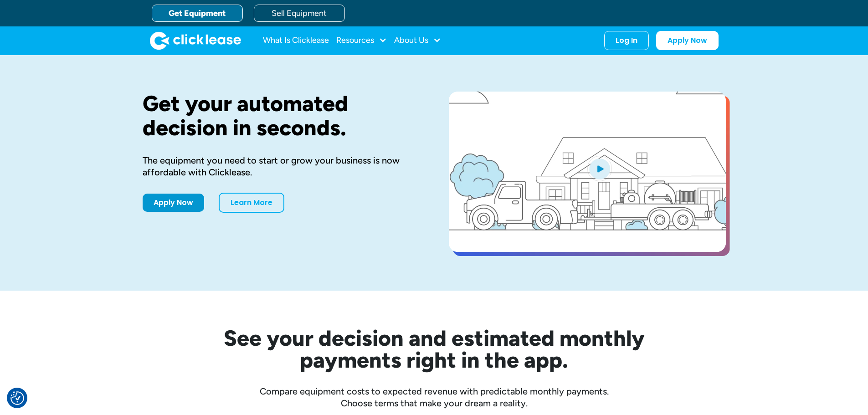  Describe the element at coordinates (296, 41) in the screenshot. I see `a: What Is Clicklease` at that location.